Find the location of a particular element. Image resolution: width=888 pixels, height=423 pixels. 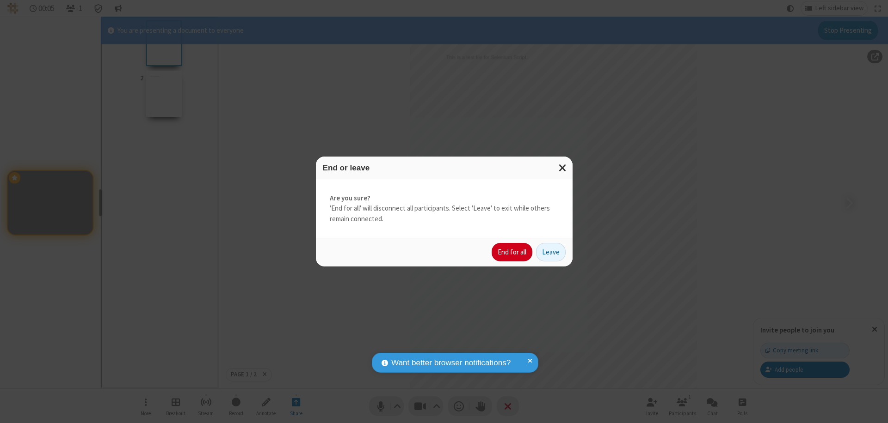

button: Leave is located at coordinates (551, 252).